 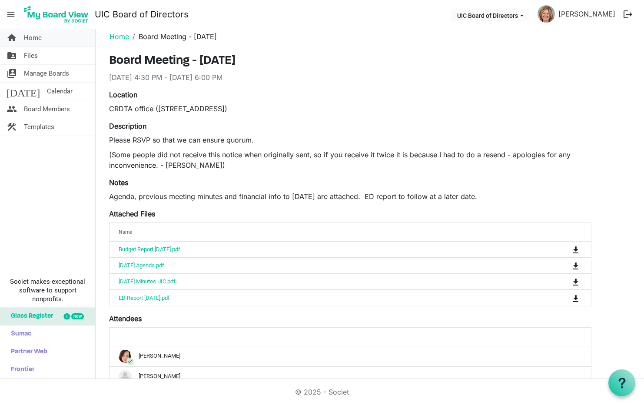 I want to click on td: Sept 24 2025 Agenda.pdf is template cell column header Name, so click(x=323, y=265).